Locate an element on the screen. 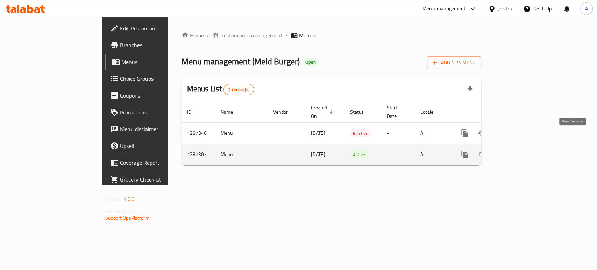 This screenshot has height=270, width=597. div: Total records count is located at coordinates (239, 90).